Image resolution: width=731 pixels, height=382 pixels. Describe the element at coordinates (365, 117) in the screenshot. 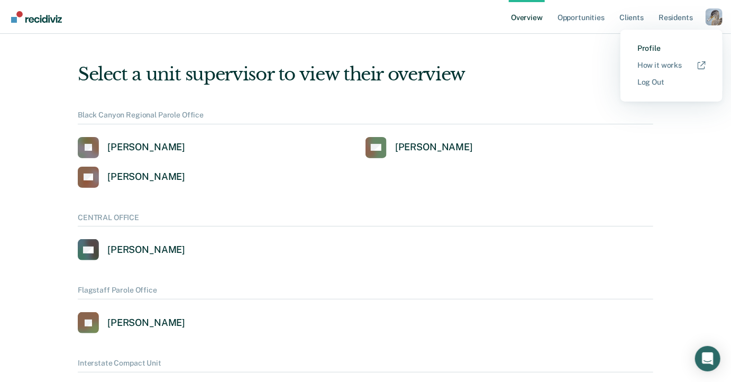

I see `div: Black Canyon Regional Parole Office` at that location.